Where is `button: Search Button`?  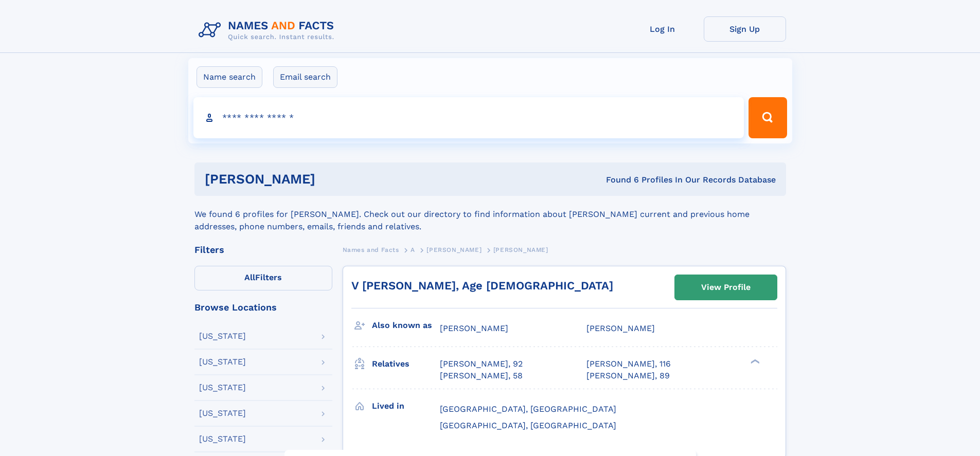
button: Search Button is located at coordinates (768, 118).